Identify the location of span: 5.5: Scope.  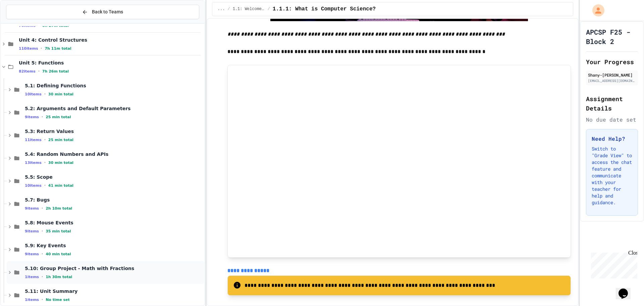
(114, 177).